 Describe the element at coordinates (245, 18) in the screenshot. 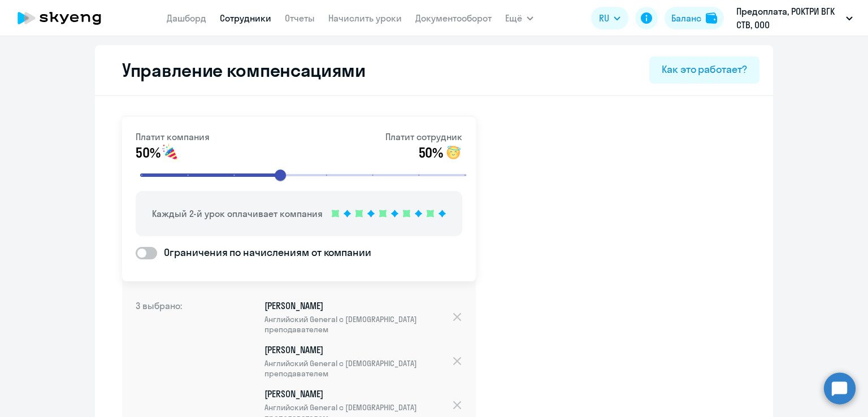

I see `a: Сотрудники` at that location.